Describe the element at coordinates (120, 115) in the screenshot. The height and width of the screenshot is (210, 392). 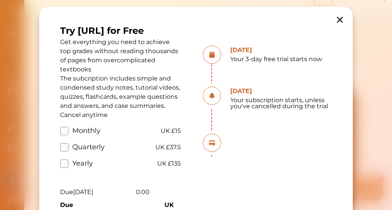
I see `p: Cancel anytime` at that location.